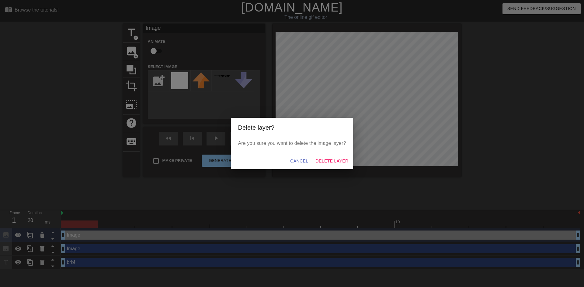 The image size is (584, 287). Describe the element at coordinates (292, 128) in the screenshot. I see `h2: Delete layer?` at that location.